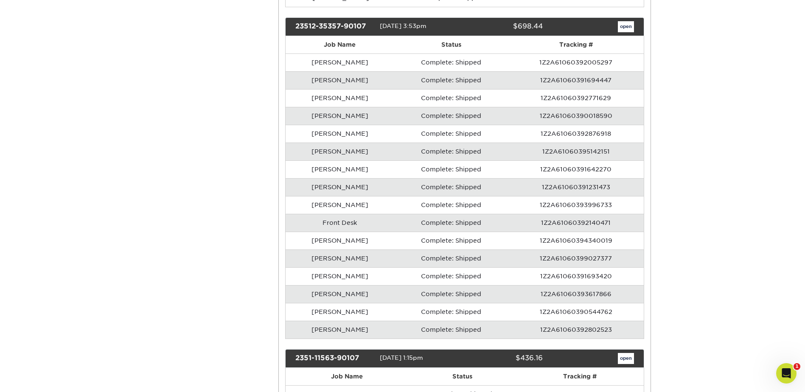 Image resolution: width=805 pixels, height=392 pixels. I want to click on td: 1Z2A61060391642270, so click(576, 169).